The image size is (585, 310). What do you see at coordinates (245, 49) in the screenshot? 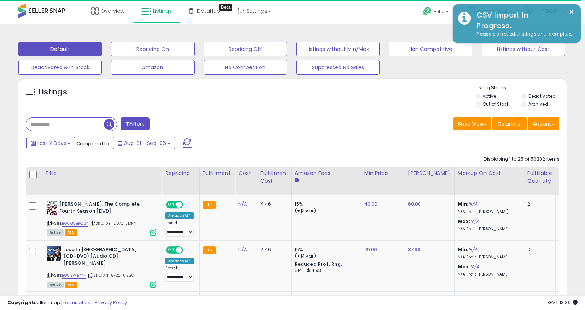
I see `button: Repricing Off` at bounding box center [245, 49].